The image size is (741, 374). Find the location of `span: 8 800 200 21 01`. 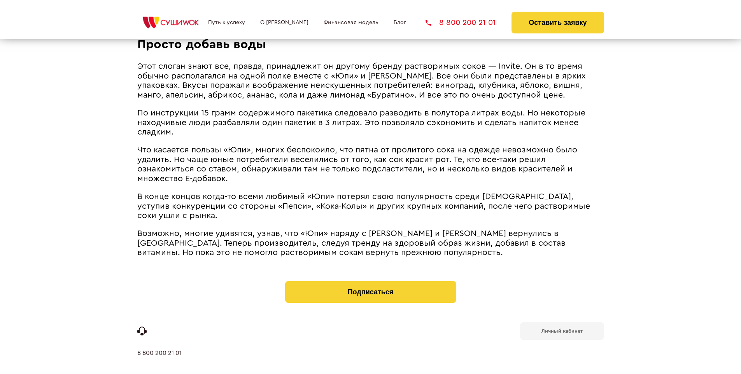

span: 8 800 200 21 01 is located at coordinates (468, 23).